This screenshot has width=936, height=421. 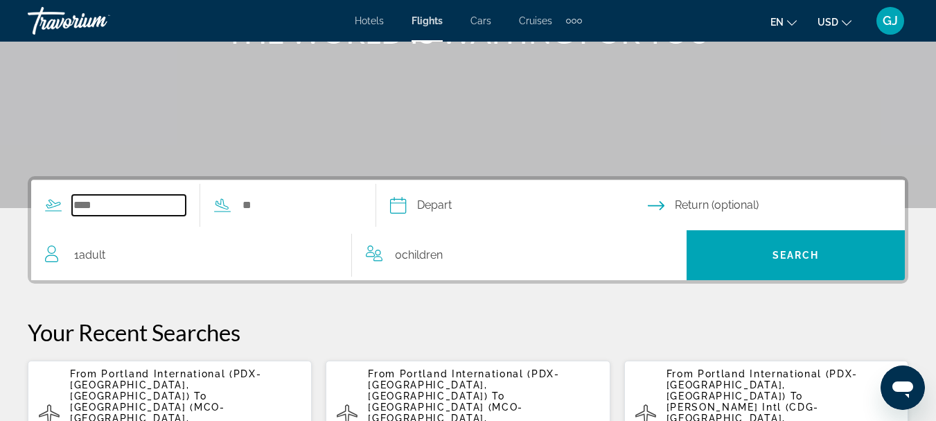 I want to click on span: USD, so click(x=828, y=22).